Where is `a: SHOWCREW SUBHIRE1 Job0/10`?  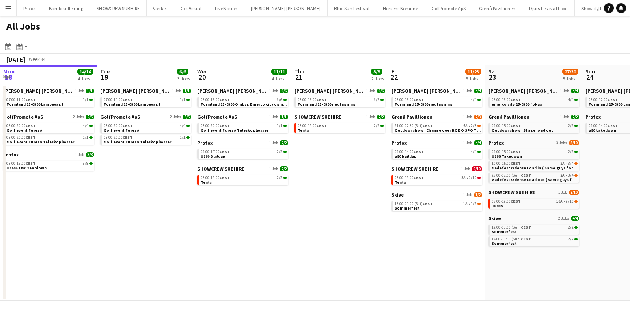 a: SHOWCREW SUBHIRE1 Job0/10 is located at coordinates (437, 169).